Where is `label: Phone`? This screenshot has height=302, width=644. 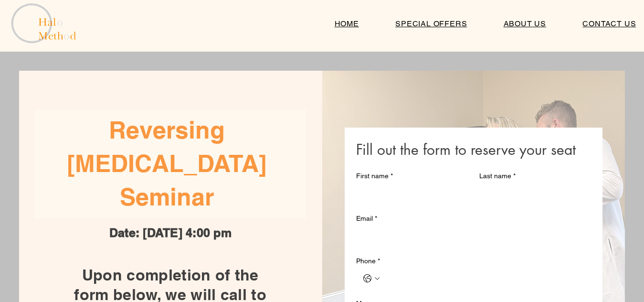
label: Phone is located at coordinates (368, 261).